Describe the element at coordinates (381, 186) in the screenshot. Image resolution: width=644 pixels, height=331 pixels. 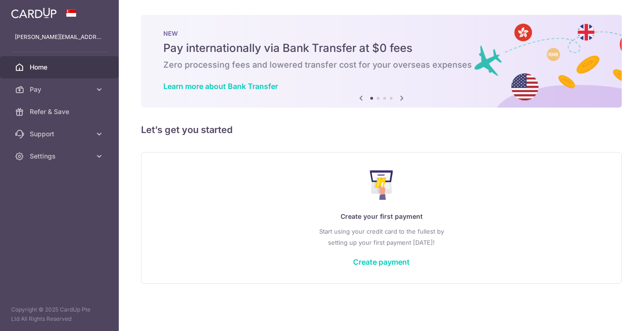
I see `img: Make Payment` at that location.